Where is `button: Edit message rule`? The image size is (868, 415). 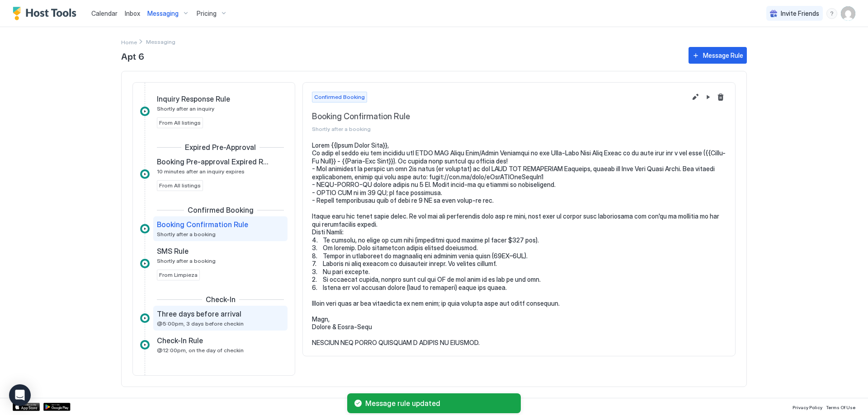
button: Edit message rule is located at coordinates (695, 97).